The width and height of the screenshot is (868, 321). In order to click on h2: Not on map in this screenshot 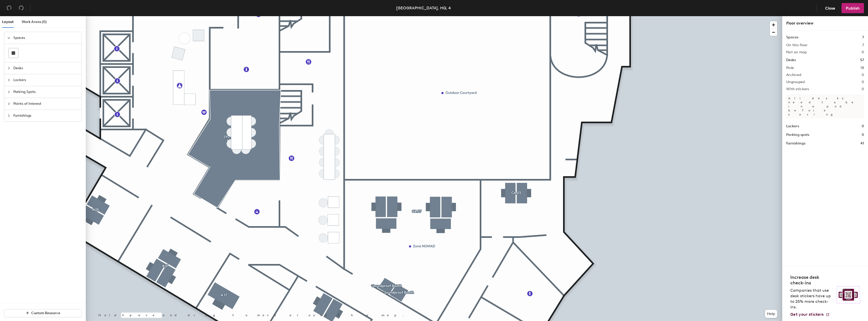, I will do `click(797, 52)`.